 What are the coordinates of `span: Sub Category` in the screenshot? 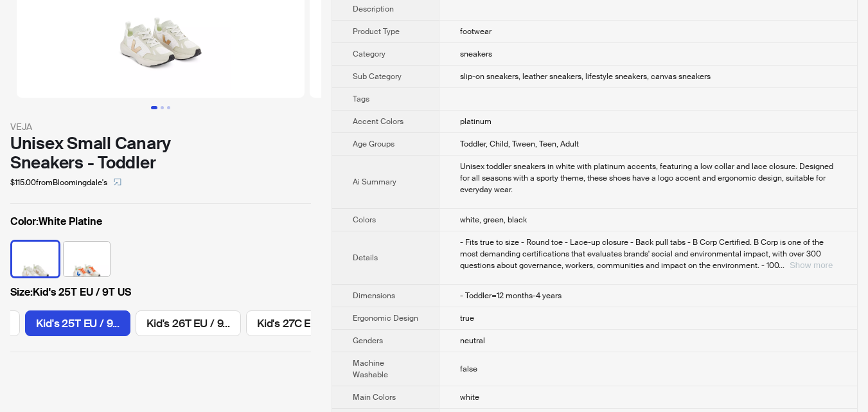 It's located at (377, 76).